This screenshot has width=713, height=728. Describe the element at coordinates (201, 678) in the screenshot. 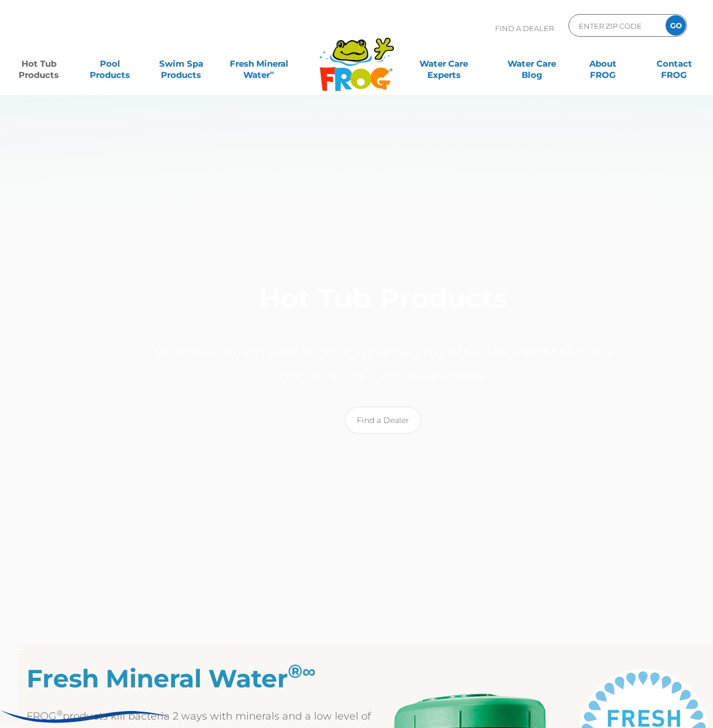

I see `h2: Fresh Mineral Water` at that location.